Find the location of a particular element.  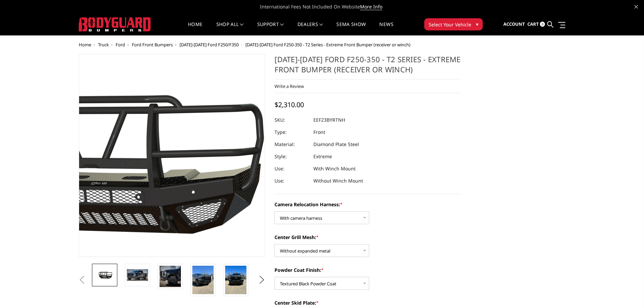

a: SEMA Show is located at coordinates (351, 29).